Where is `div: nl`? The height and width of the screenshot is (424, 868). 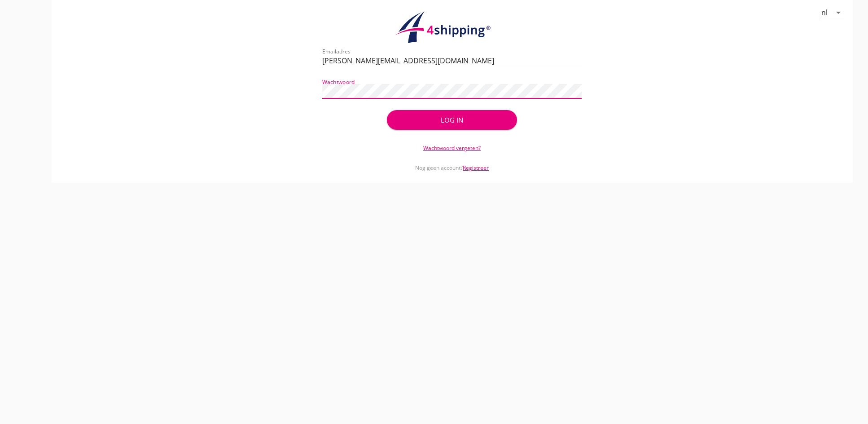
div: nl is located at coordinates (825, 13).